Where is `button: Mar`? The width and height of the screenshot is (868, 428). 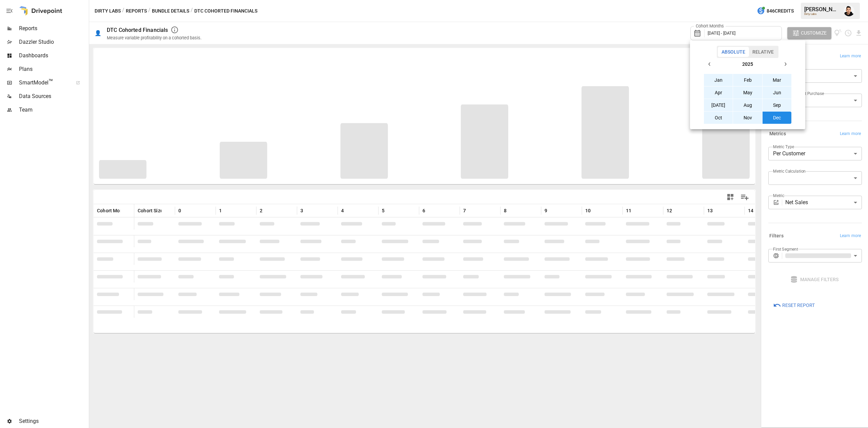 button: Mar is located at coordinates (777, 80).